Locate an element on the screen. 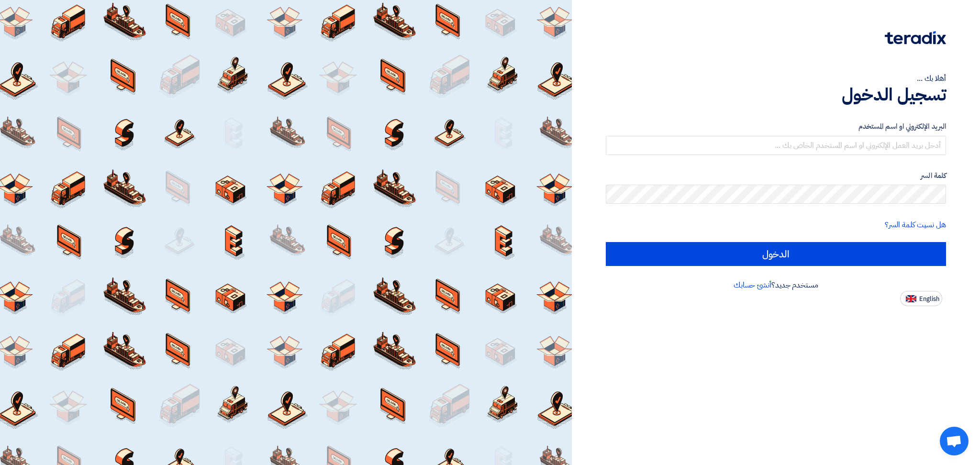  img: en-US.png is located at coordinates (911, 299).